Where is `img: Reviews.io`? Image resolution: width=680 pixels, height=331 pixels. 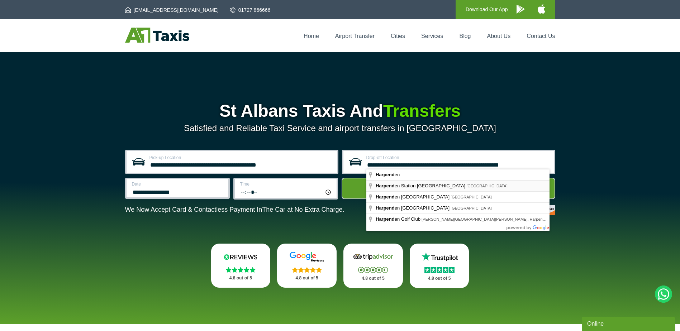
img: Reviews.io is located at coordinates (241, 257).